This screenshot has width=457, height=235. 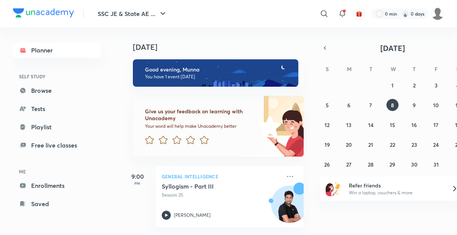 I want to click on h5: Syllogism - Part III, so click(x=209, y=186).